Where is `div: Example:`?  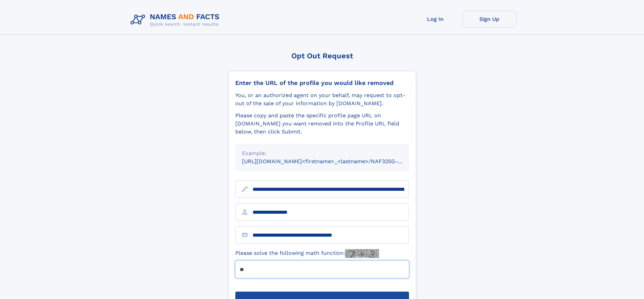 div: Example: is located at coordinates (322, 154).